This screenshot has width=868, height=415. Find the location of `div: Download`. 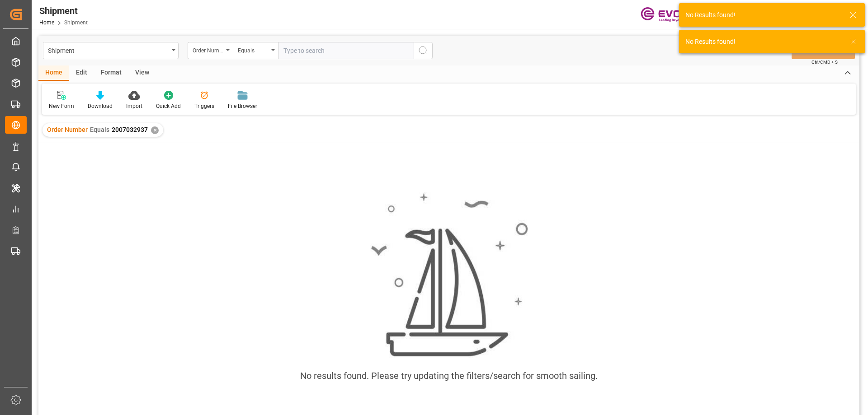

div: Download is located at coordinates (100, 106).